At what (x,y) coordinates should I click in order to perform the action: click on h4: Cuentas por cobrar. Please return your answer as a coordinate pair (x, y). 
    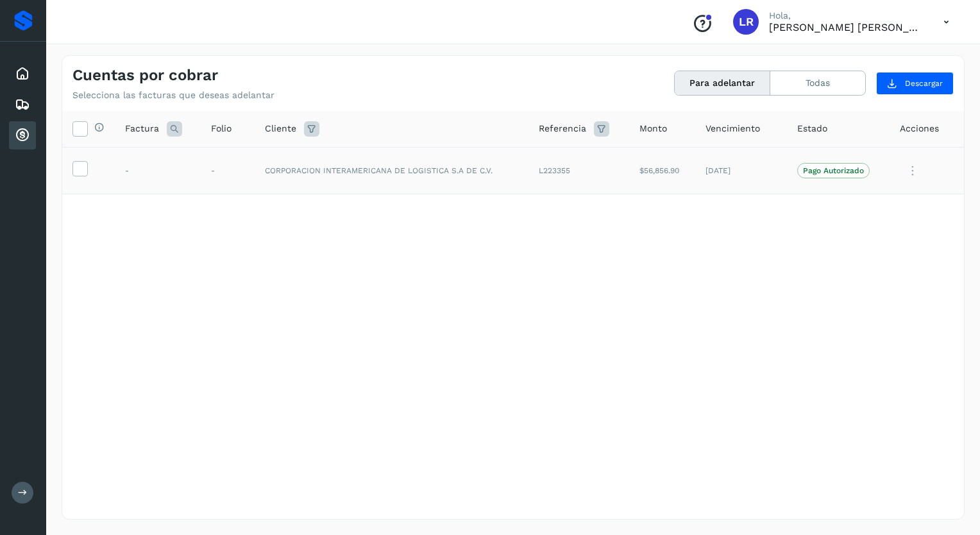
    Looking at the image, I should click on (145, 75).